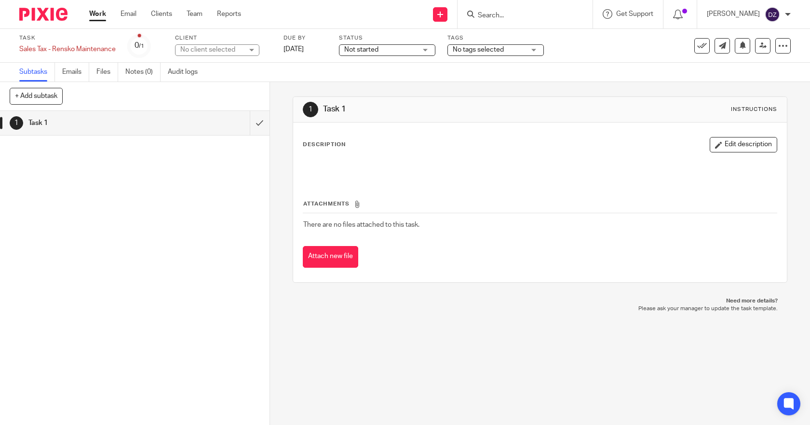  Describe the element at coordinates (520, 16) in the screenshot. I see `input: Search` at that location.